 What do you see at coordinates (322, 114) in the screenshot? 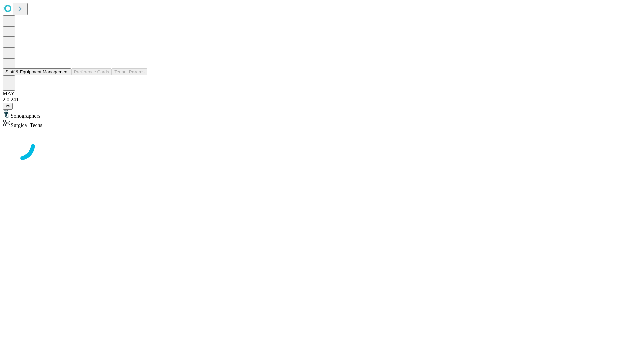
I see `div: Sonographers` at bounding box center [322, 114].